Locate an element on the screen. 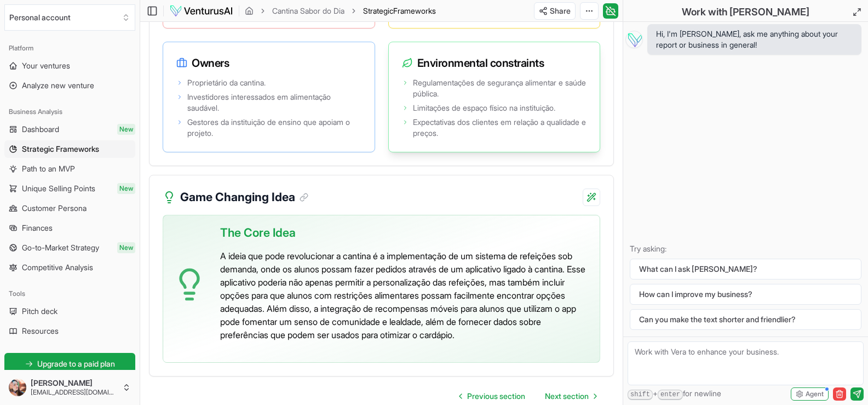 This screenshot has height=405, width=868. span: Frameworks is located at coordinates (415, 10).